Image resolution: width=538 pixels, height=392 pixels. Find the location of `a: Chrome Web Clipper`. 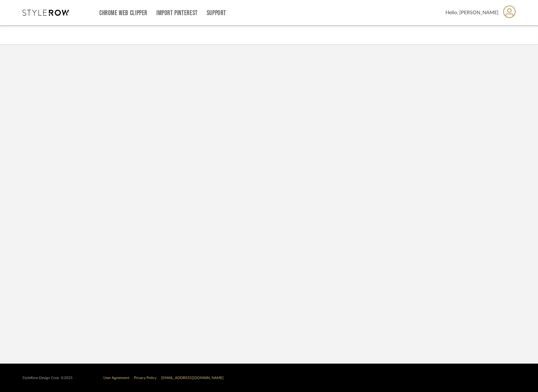

a: Chrome Web Clipper is located at coordinates (124, 13).